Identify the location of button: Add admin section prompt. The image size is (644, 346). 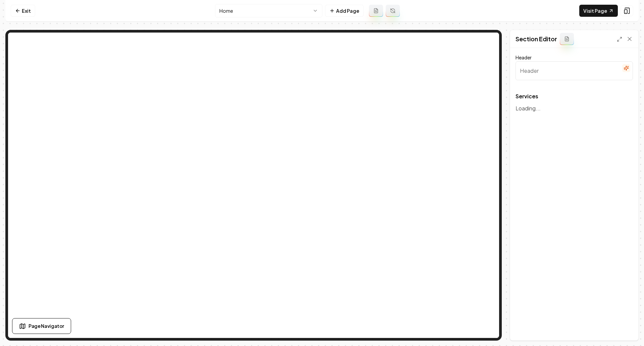
(567, 39).